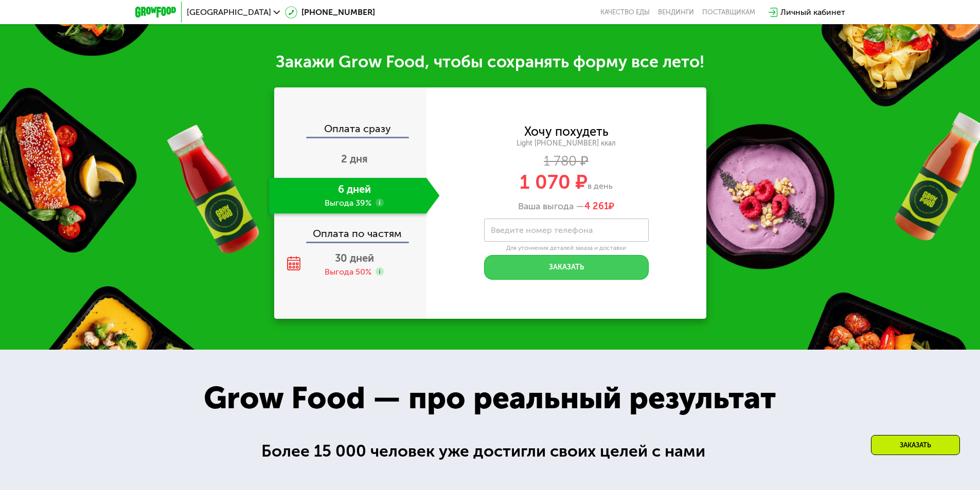 The width and height of the screenshot is (980, 490). Describe the element at coordinates (351, 130) in the screenshot. I see `div: Оплата сразу` at that location.